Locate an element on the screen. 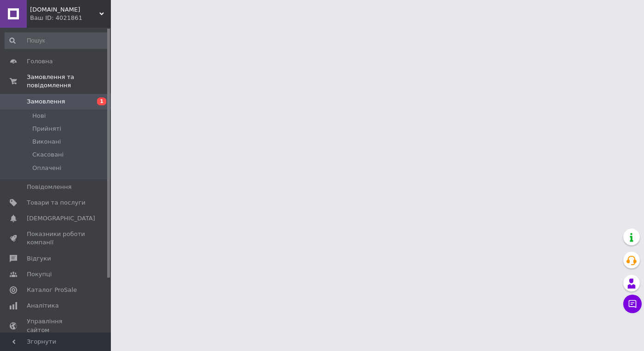 The width and height of the screenshot is (644, 351). span: Показники роботи компанії is located at coordinates (56, 239).